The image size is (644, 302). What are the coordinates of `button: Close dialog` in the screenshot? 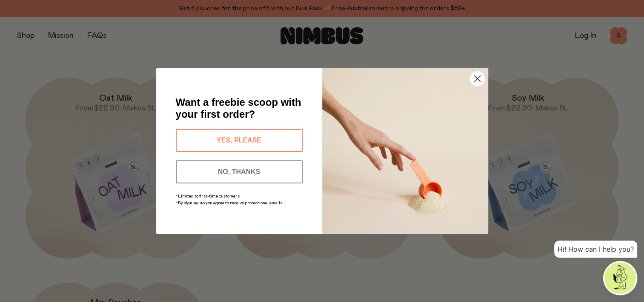 It's located at (477, 79).